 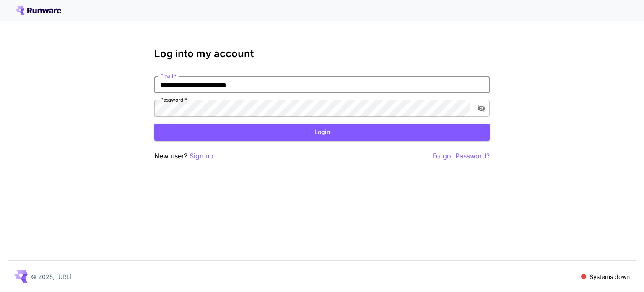 What do you see at coordinates (184, 156) in the screenshot?
I see `p: New user?` at bounding box center [184, 156].